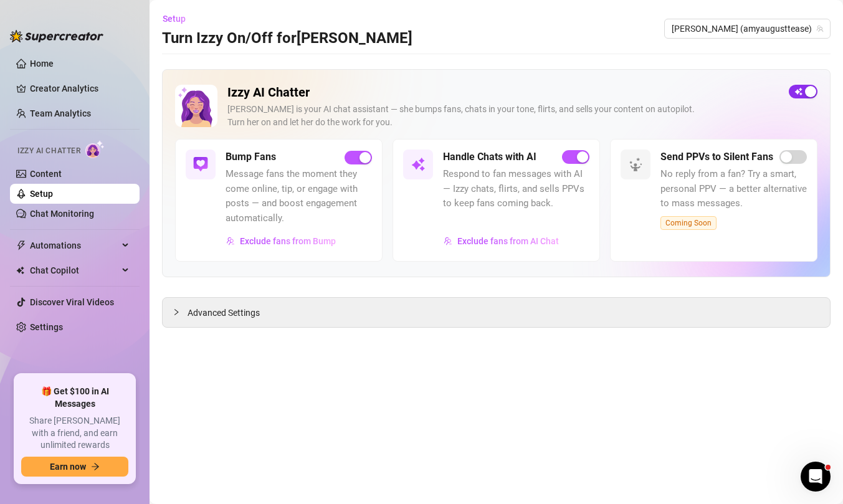  I want to click on span: Message fans the moment they come online, tip, or engage with posts — and boost engagement automa..., so click(298, 196).